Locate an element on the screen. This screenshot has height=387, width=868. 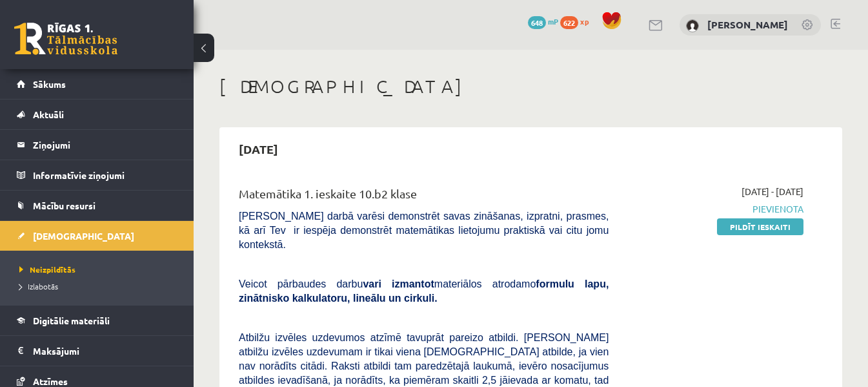
b: formulu lapu, zinātnisko kalkulatoru, lineālu un cirkuli. is located at coordinates (424, 290).